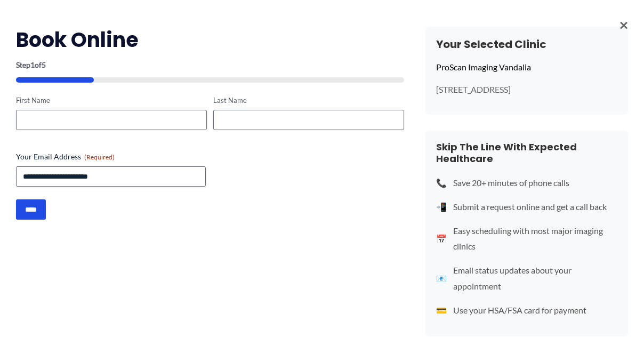 The width and height of the screenshot is (644, 362). What do you see at coordinates (111, 100) in the screenshot?
I see `label: First Name` at bounding box center [111, 100].